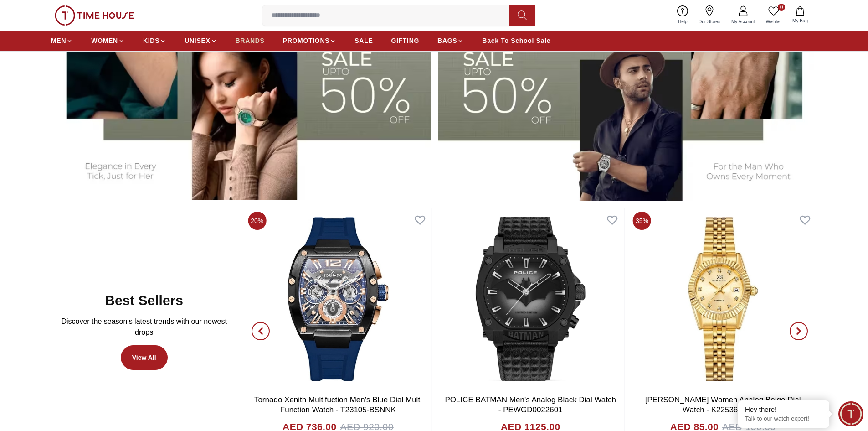 Image resolution: width=868 pixels, height=431 pixels. I want to click on a: PROMOTIONS, so click(310, 41).